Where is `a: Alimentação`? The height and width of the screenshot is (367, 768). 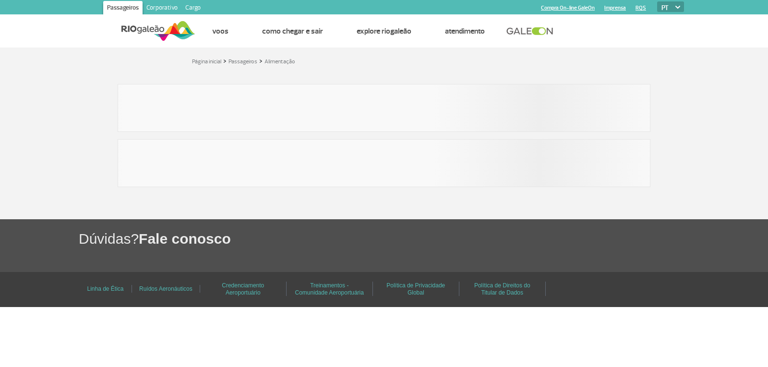
a: Alimentação is located at coordinates (280, 61).